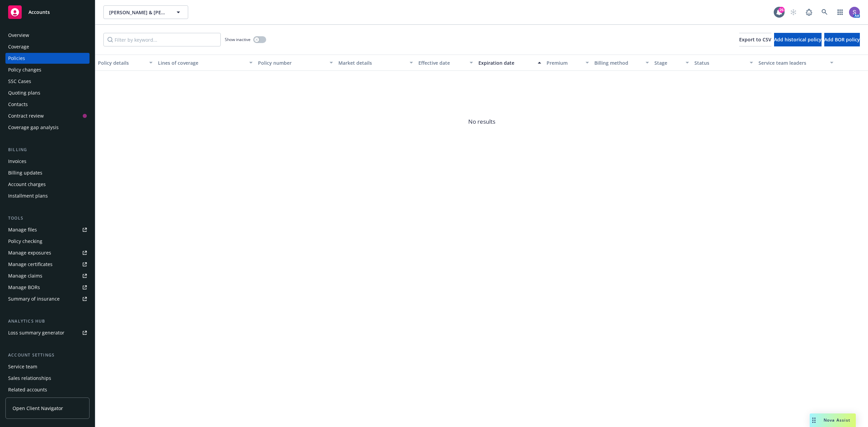 The image size is (868, 427). Describe the element at coordinates (19, 47) in the screenshot. I see `div: Coverage` at that location.